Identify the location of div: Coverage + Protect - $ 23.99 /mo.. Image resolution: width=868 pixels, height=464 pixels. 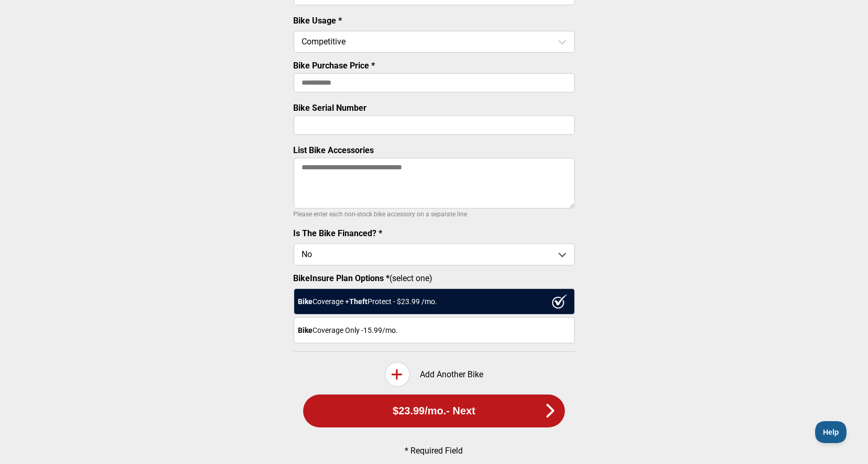
(434, 302).